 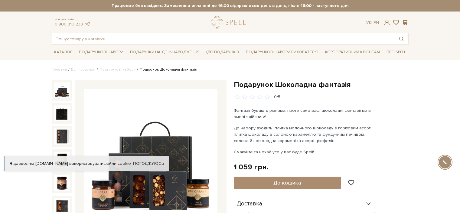 What do you see at coordinates (59, 69) in the screenshot?
I see `a: Головна` at bounding box center [59, 69].